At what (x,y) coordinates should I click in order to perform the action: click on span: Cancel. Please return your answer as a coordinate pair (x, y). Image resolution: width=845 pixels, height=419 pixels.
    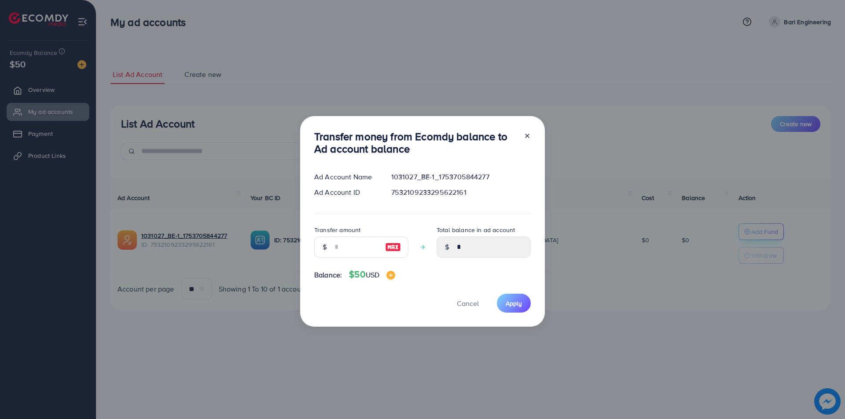
    Looking at the image, I should click on (468, 304).